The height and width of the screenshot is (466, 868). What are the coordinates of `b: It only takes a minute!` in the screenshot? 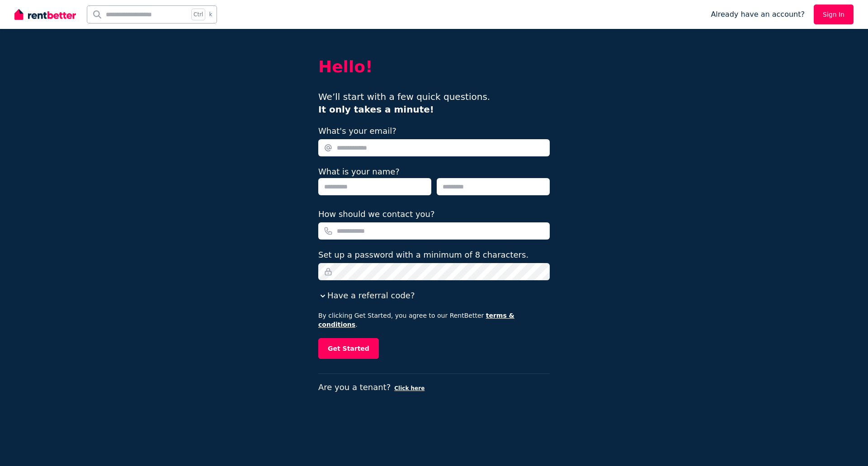 It's located at (376, 110).